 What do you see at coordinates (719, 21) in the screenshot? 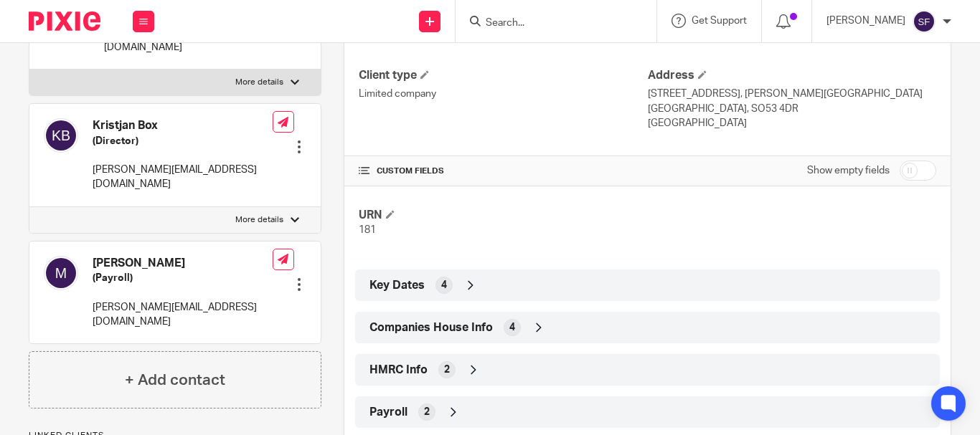
I see `span: Get Support` at bounding box center [719, 21].